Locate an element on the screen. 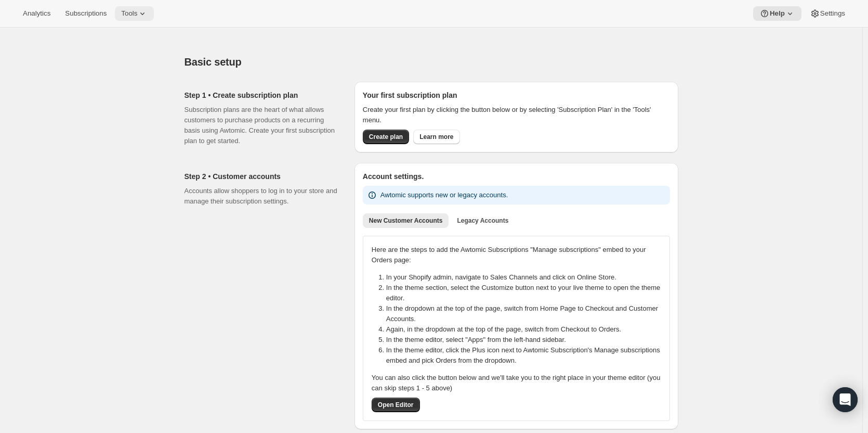  button: Tools is located at coordinates (134, 14).